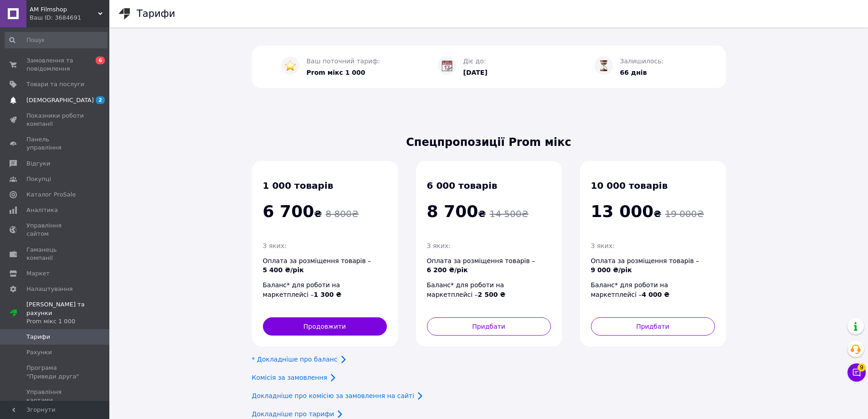 Image resolution: width=868 pixels, height=419 pixels. I want to click on span: Товари та послуги, so click(55, 84).